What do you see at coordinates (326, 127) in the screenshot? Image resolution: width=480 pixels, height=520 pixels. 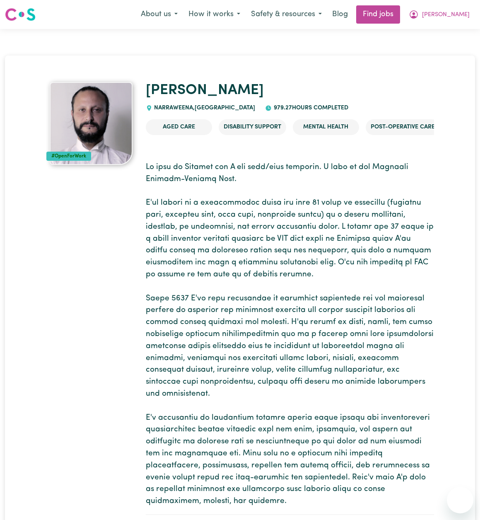 I see `li: Mental Health` at bounding box center [326, 127].